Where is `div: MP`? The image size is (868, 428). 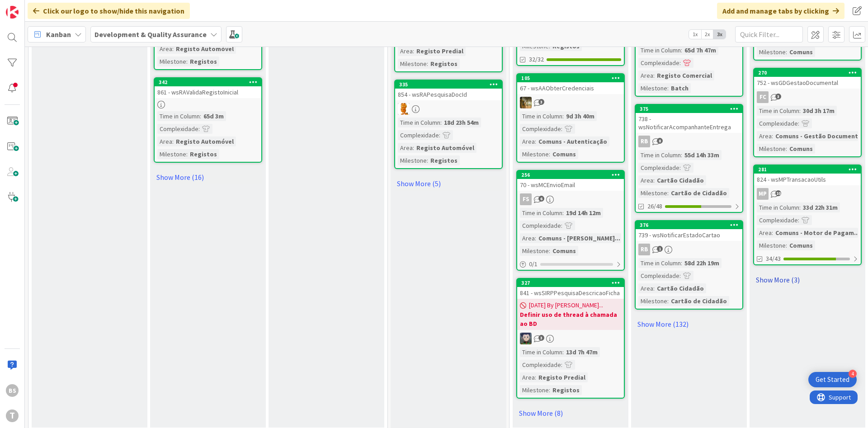
div: MP is located at coordinates (763, 194).